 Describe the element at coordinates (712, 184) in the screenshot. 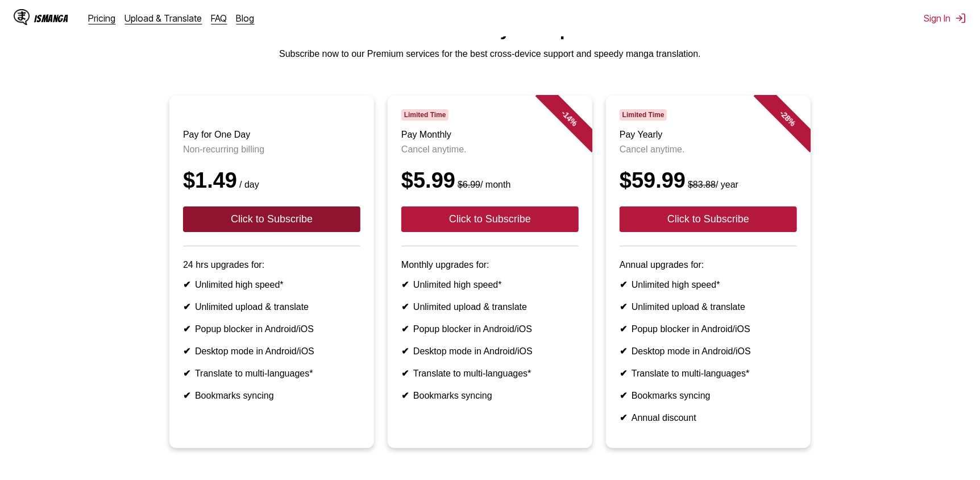

I see `small: / year` at that location.